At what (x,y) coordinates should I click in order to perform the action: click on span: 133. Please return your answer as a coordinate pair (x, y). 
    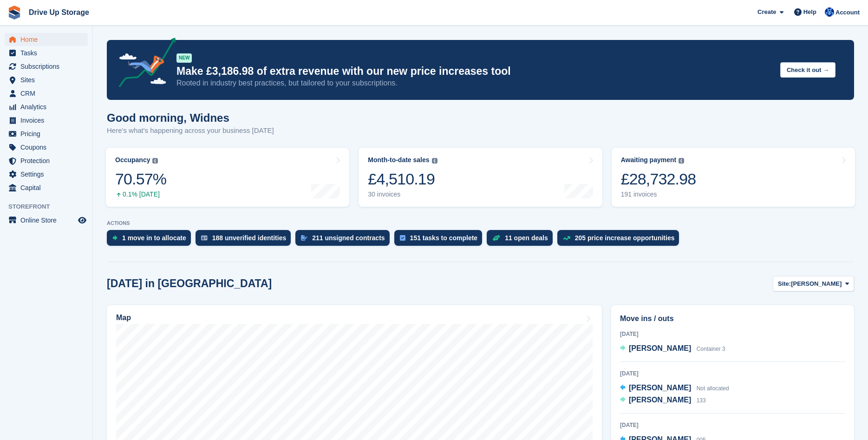
    Looking at the image, I should click on (701, 400).